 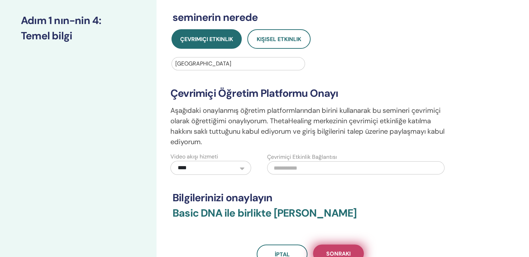 What do you see at coordinates (302, 157) in the screenshot?
I see `label: Çevrimiçi Etkinlik Bağlantısı` at bounding box center [302, 157].